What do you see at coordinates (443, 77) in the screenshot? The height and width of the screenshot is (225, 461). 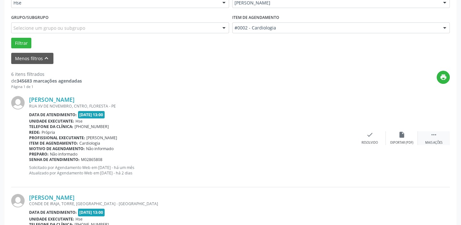 I see `button: print` at bounding box center [443, 77].